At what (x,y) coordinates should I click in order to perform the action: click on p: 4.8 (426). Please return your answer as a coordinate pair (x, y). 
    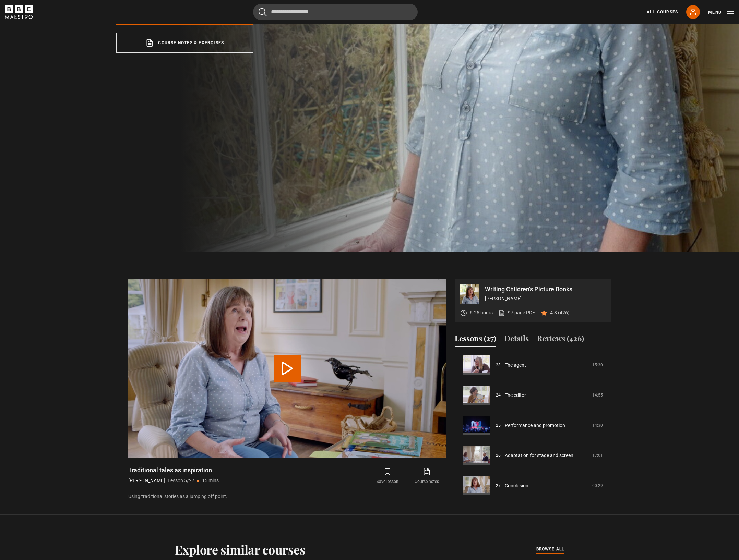
    Looking at the image, I should click on (560, 313).